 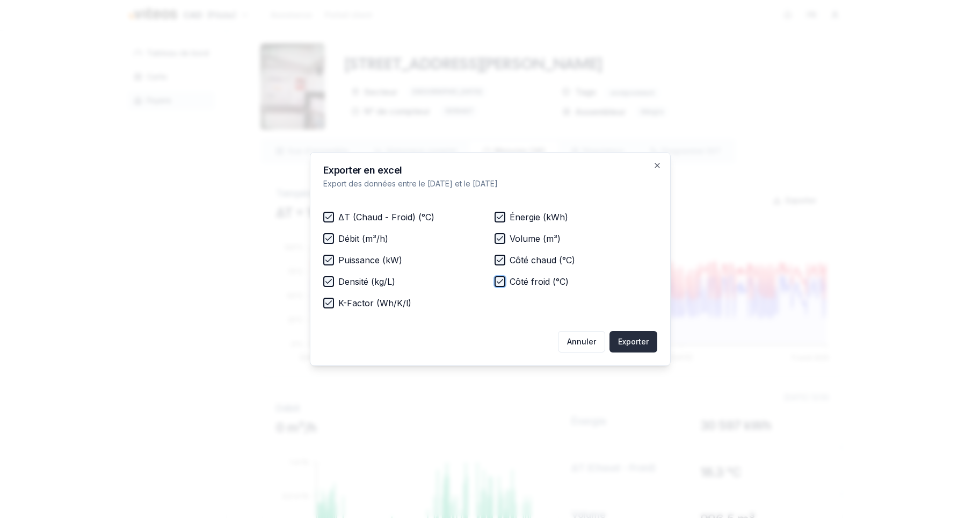 I want to click on label: Débit (m³/h), so click(x=363, y=239).